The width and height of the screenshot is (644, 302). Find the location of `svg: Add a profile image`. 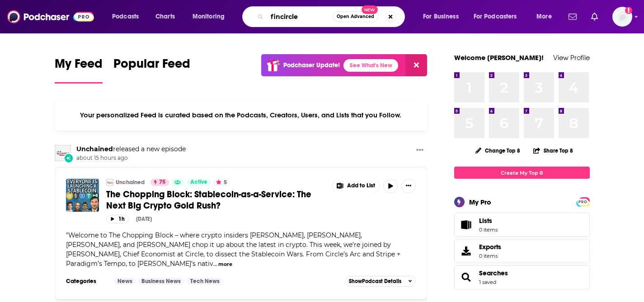

svg: Add a profile image is located at coordinates (629, 11).